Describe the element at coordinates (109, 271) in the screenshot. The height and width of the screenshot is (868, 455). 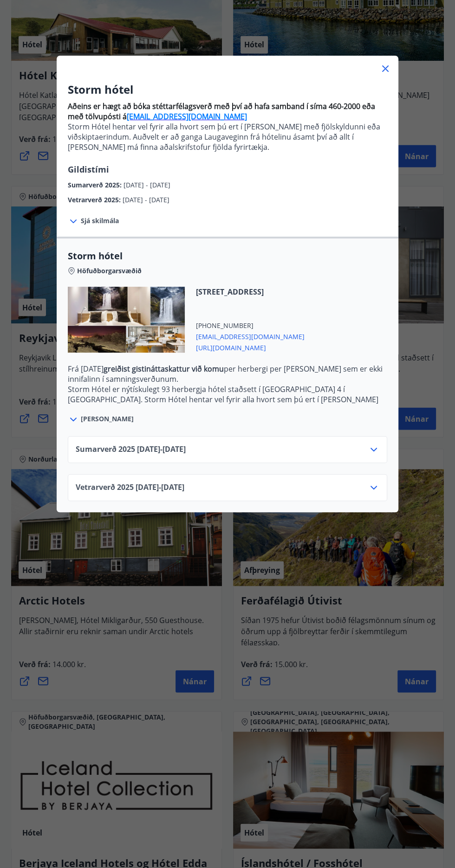
I see `span: Höfuðborgarsvæðið` at that location.